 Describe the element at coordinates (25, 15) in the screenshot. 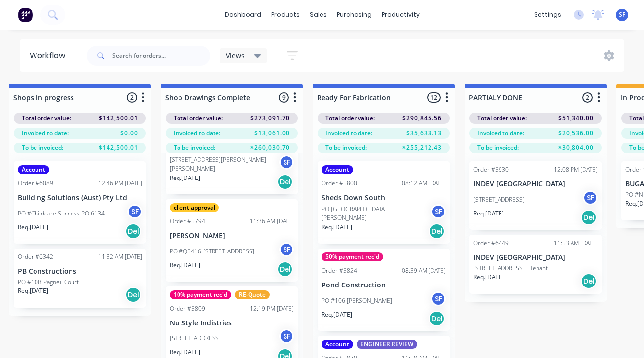

I see `img: Factory` at that location.